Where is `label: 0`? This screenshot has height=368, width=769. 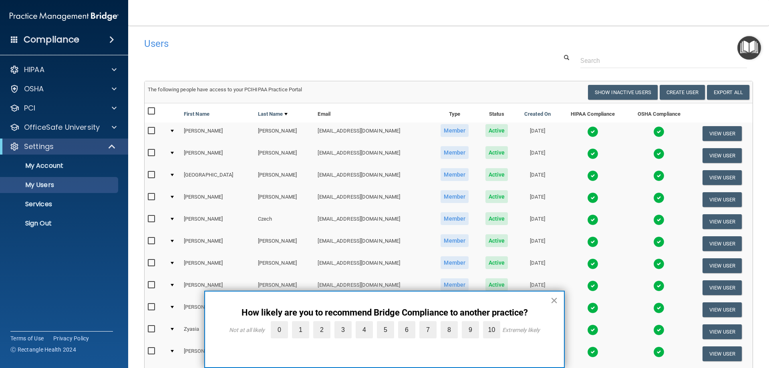
label: 0 is located at coordinates (279, 330).